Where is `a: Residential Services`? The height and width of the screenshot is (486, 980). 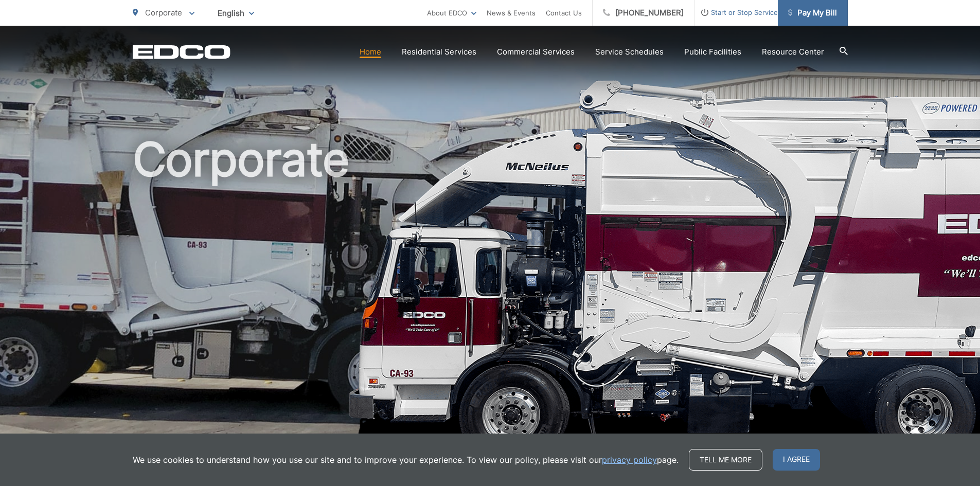 a: Residential Services is located at coordinates (439, 52).